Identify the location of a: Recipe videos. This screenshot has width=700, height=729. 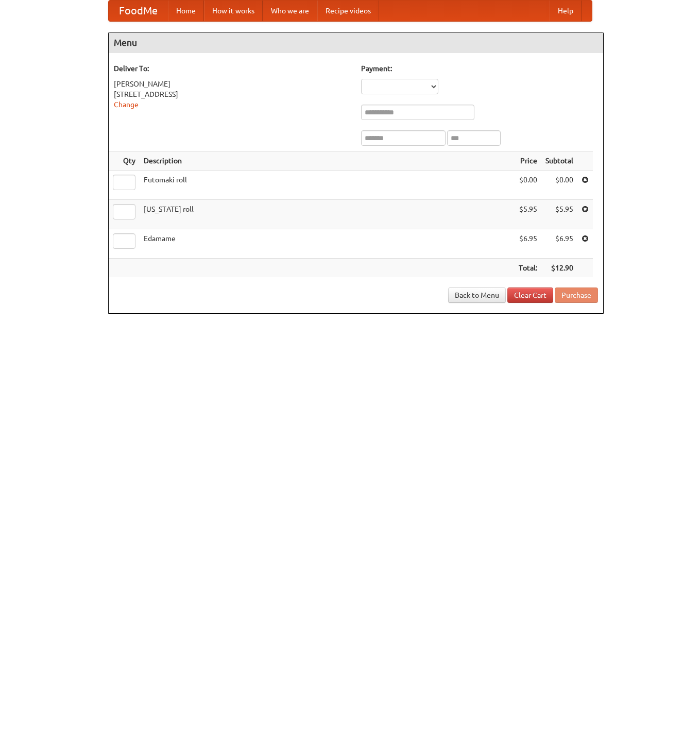
(348, 11).